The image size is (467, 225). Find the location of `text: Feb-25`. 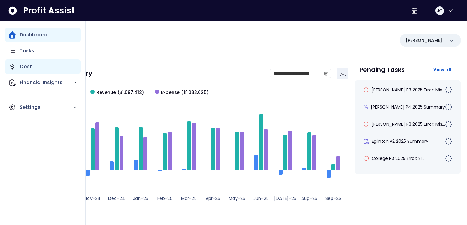

text: Feb-25 is located at coordinates (165, 199).